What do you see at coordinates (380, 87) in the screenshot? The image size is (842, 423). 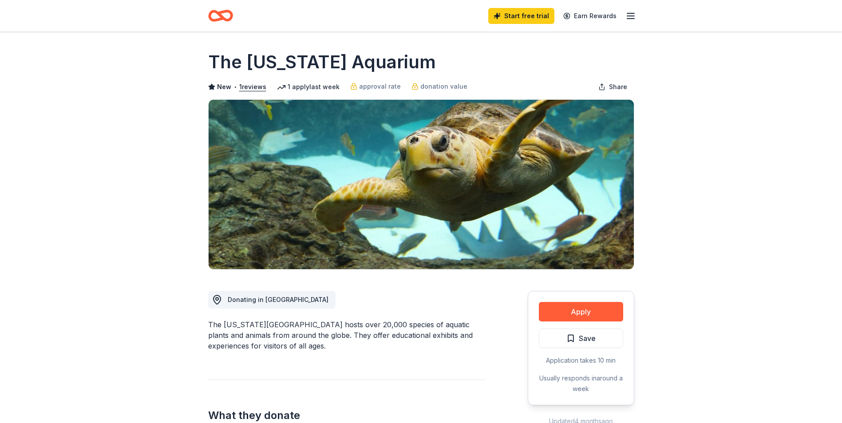 I see `span: approval rate` at bounding box center [380, 87].